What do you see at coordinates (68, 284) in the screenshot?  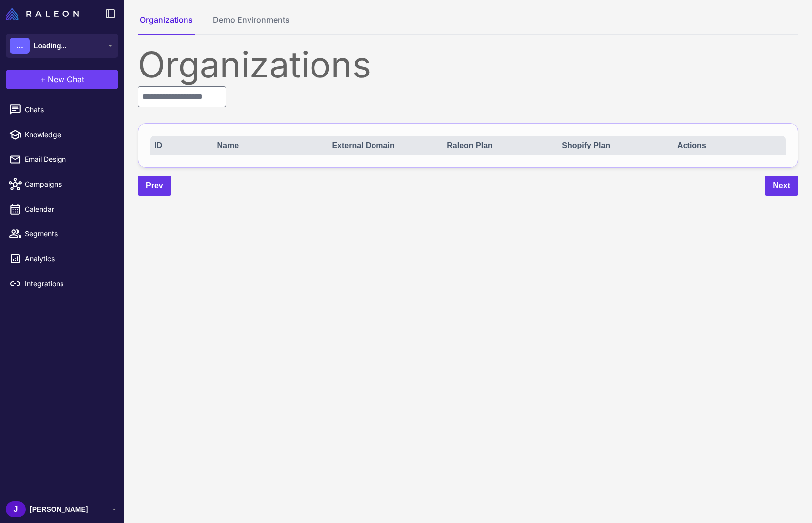 I see `span: Integrations` at bounding box center [68, 284].